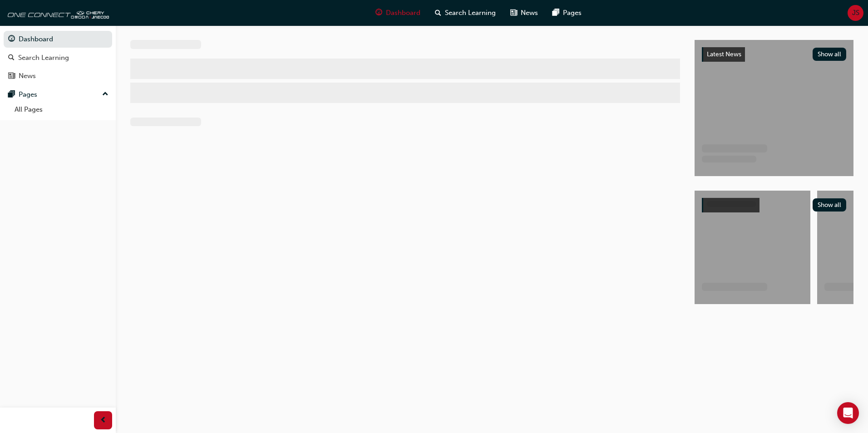 The image size is (868, 433). What do you see at coordinates (471, 13) in the screenshot?
I see `span: Search Learning` at bounding box center [471, 13].